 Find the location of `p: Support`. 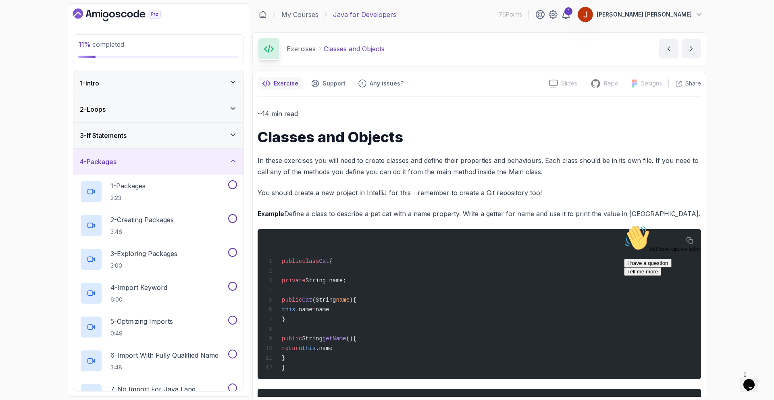

p: Support is located at coordinates (334, 83).